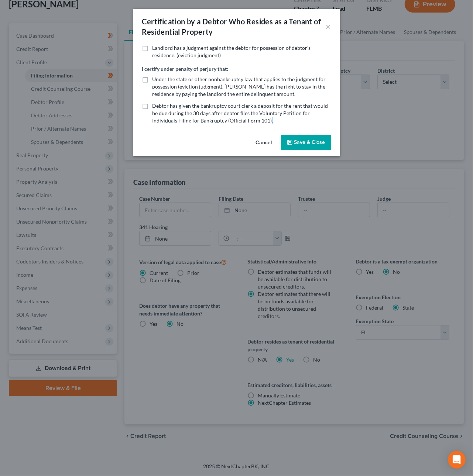 The width and height of the screenshot is (473, 476). Describe the element at coordinates (264, 143) in the screenshot. I see `button: Cancel` at that location.